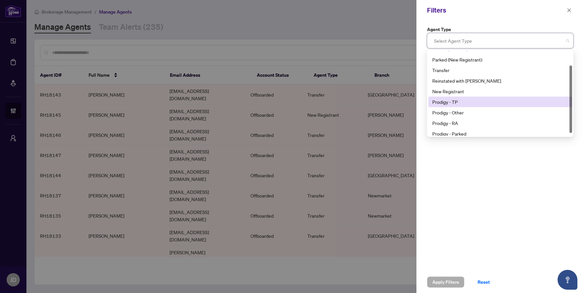 Image resolution: width=584 pixels, height=293 pixels. Describe the element at coordinates (484, 282) in the screenshot. I see `button: Reset` at that location.